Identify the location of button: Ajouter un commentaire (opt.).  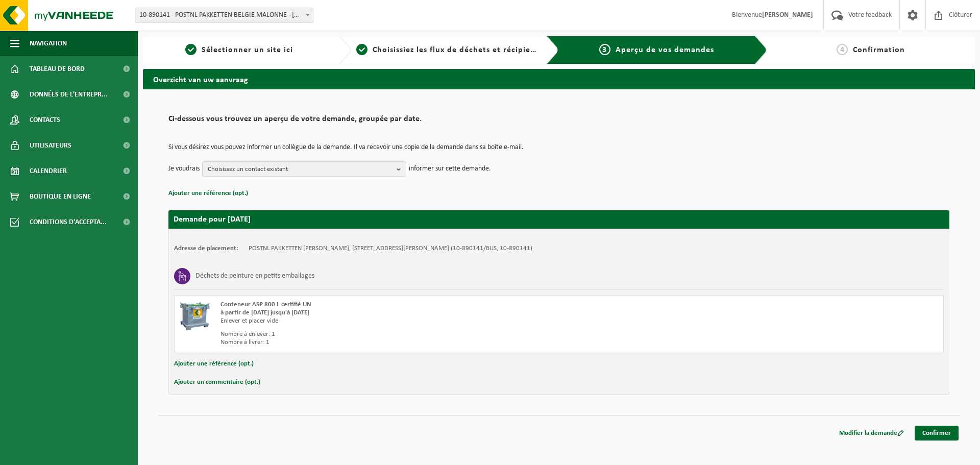
(217, 382).